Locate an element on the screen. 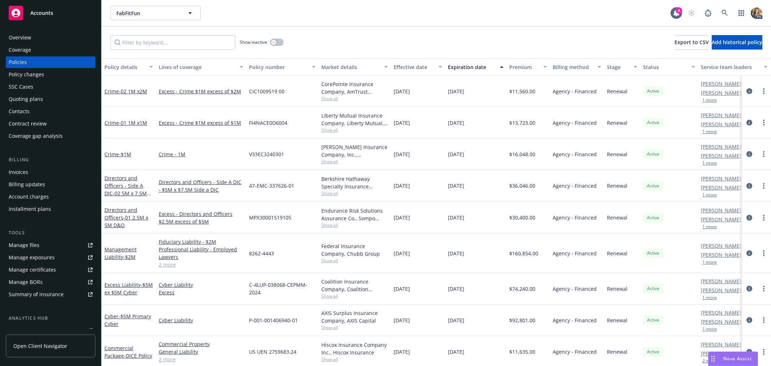 Image resolution: width=771 pixels, height=366 pixels. span: $160,854.00 is located at coordinates (524, 253).